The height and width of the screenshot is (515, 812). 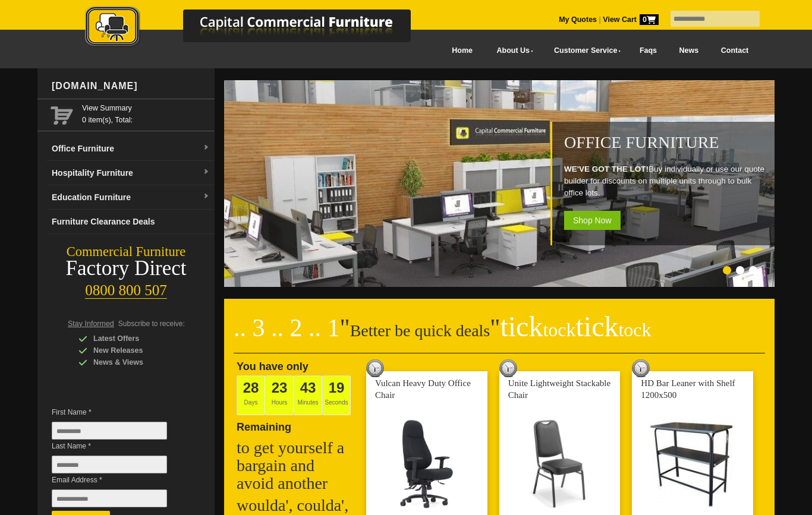 What do you see at coordinates (135, 362) in the screenshot?
I see `div: News & Views` at bounding box center [135, 362].